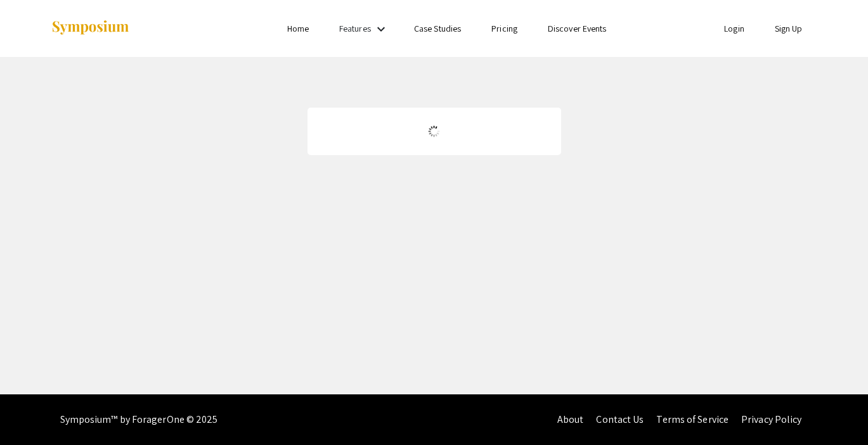 Image resolution: width=868 pixels, height=445 pixels. What do you see at coordinates (770, 419) in the screenshot?
I see `a: Privacy Policy` at bounding box center [770, 419].